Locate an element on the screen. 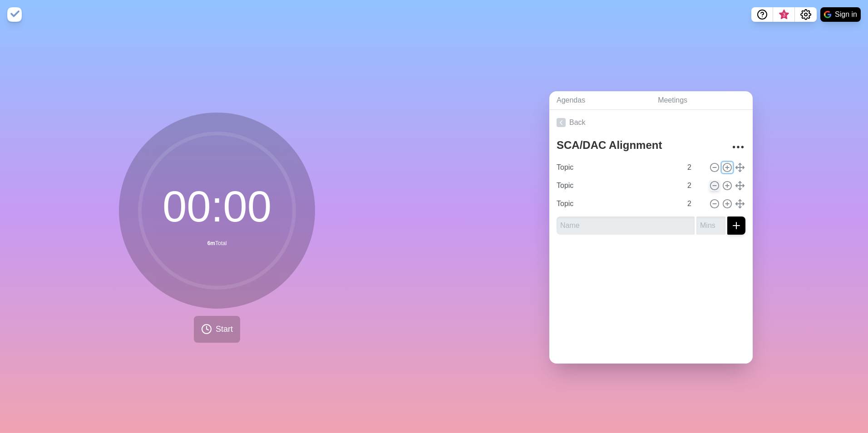  a: Agendas is located at coordinates (600, 100).